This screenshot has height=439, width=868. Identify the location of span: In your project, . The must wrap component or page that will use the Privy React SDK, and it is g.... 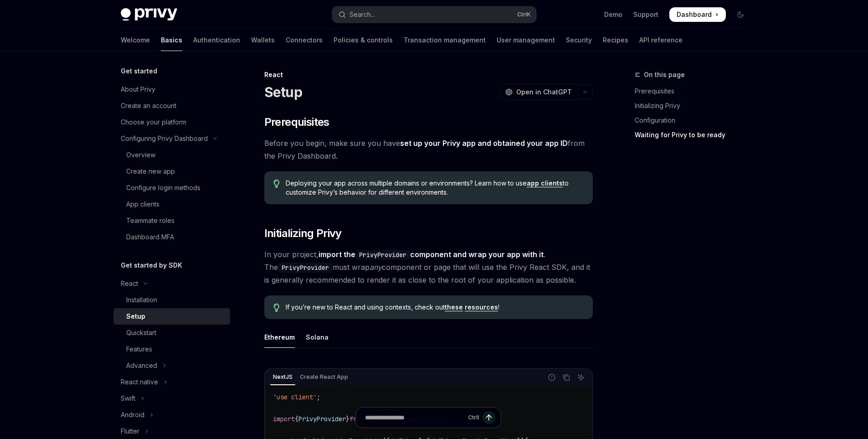
(429, 267).